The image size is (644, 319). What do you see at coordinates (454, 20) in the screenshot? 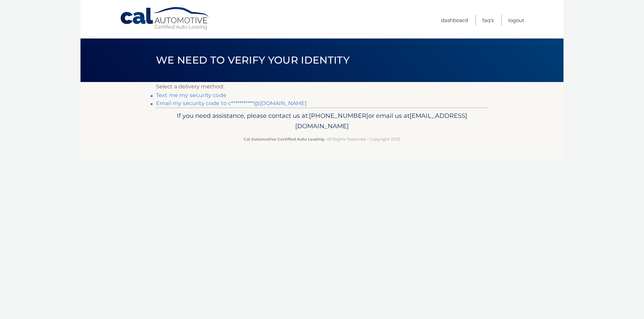
I see `a: Dashboard` at bounding box center [454, 20].